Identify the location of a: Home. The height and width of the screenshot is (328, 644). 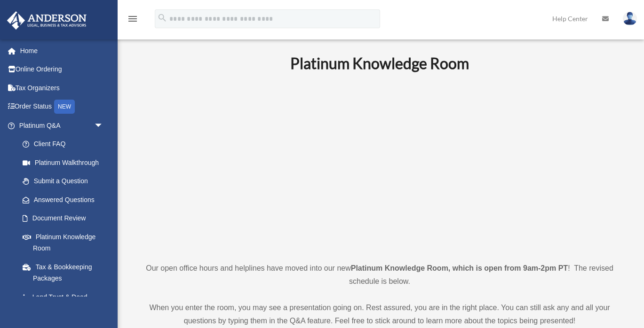
(62, 51).